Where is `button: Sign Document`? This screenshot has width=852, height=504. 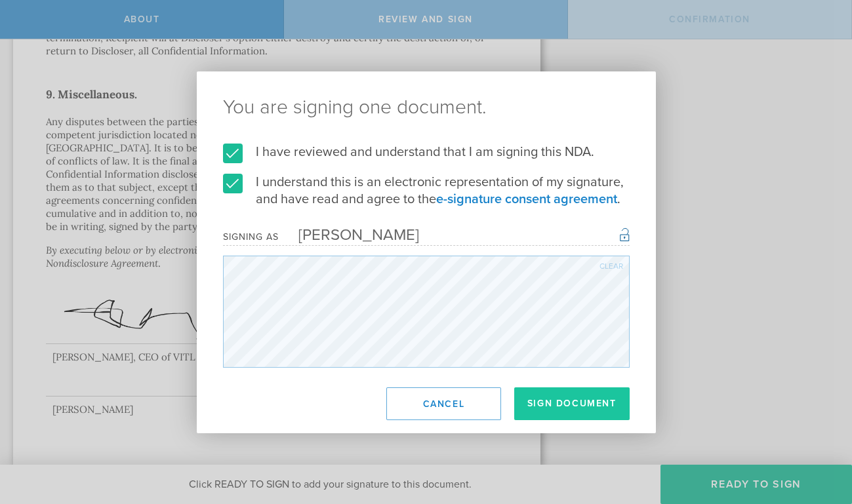 button: Sign Document is located at coordinates (572, 404).